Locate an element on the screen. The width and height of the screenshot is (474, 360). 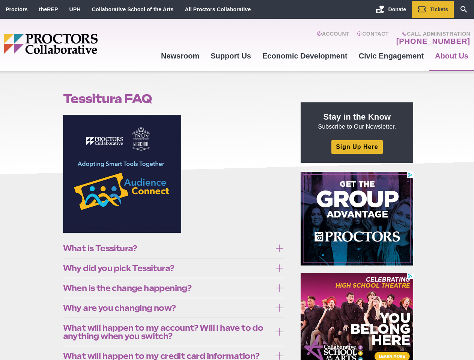
a: Proctors is located at coordinates (17, 9).